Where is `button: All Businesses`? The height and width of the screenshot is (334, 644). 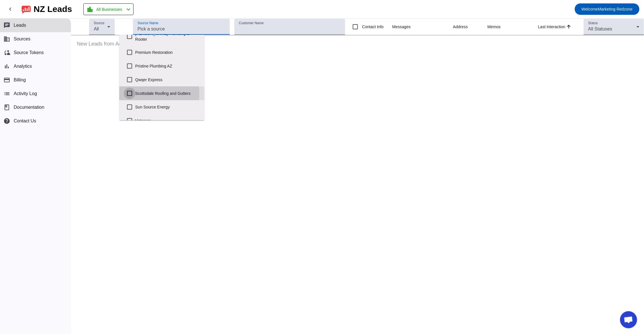 button: All Businesses is located at coordinates (108, 9).